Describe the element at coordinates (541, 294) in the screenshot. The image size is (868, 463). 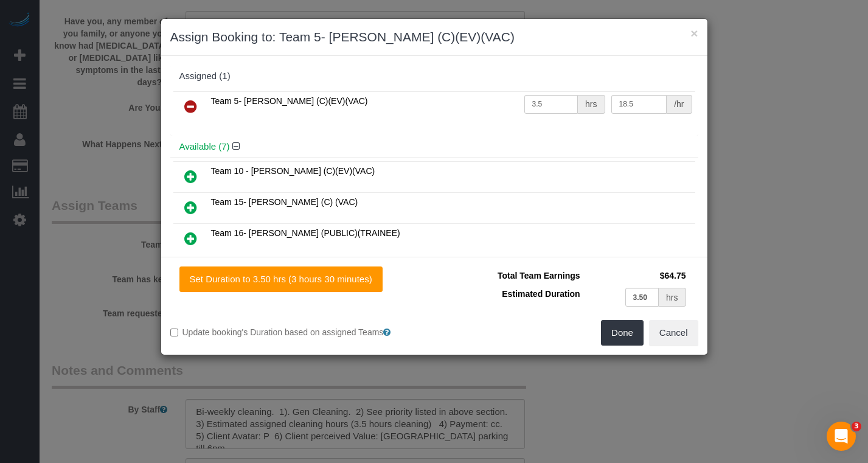
I see `span: Estimated Duration` at that location.